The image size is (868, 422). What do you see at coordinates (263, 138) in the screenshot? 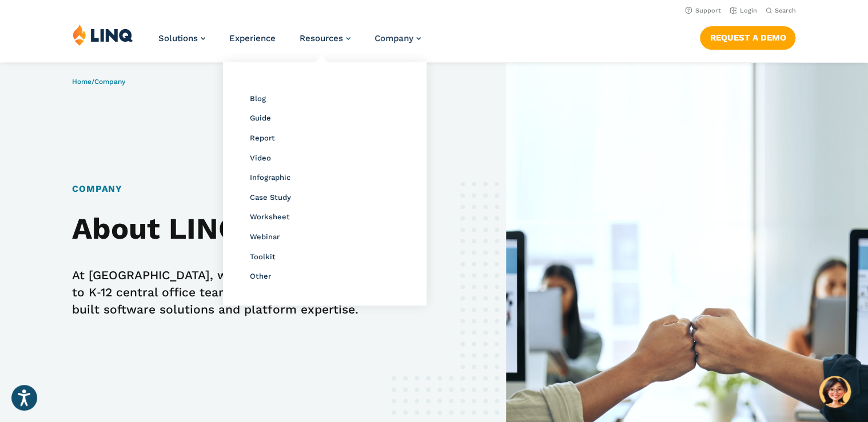
I see `span: Report` at bounding box center [263, 138].